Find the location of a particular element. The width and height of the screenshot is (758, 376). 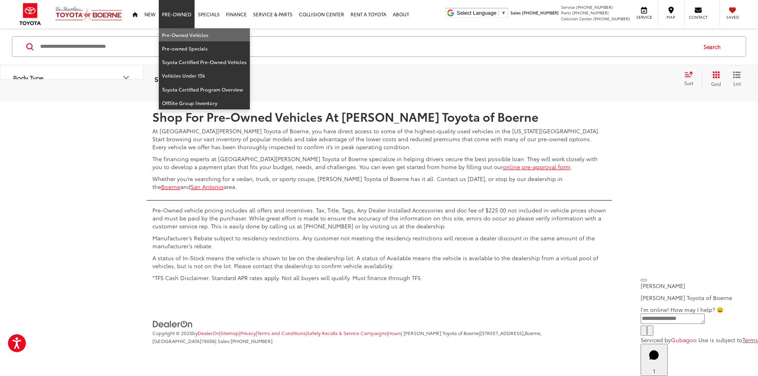

a: Gubagoo. is located at coordinates (684, 340).